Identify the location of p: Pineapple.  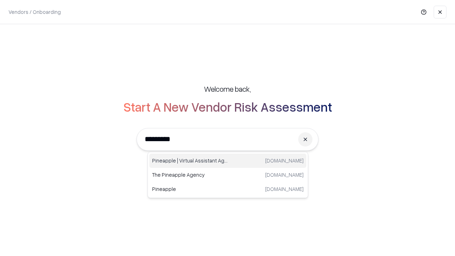
(190, 189).